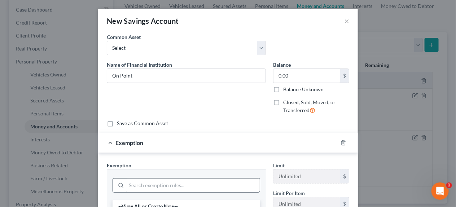 Image resolution: width=456 pixels, height=207 pixels. What do you see at coordinates (186, 76) in the screenshot?
I see `input: Enter name...` at bounding box center [186, 76].